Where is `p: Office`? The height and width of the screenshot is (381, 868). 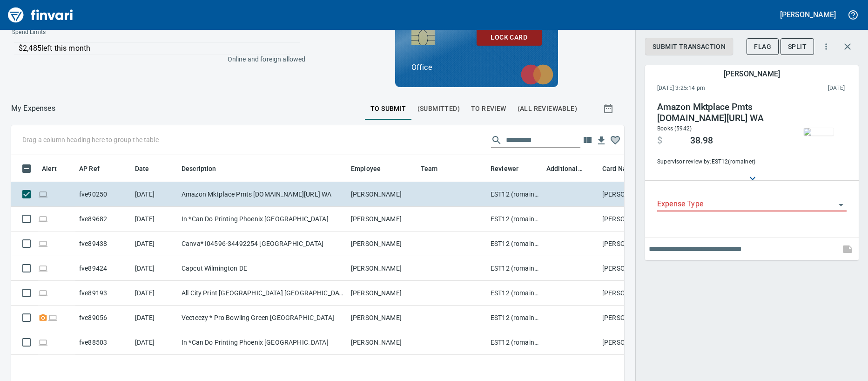 p: Office is located at coordinates (477, 68).